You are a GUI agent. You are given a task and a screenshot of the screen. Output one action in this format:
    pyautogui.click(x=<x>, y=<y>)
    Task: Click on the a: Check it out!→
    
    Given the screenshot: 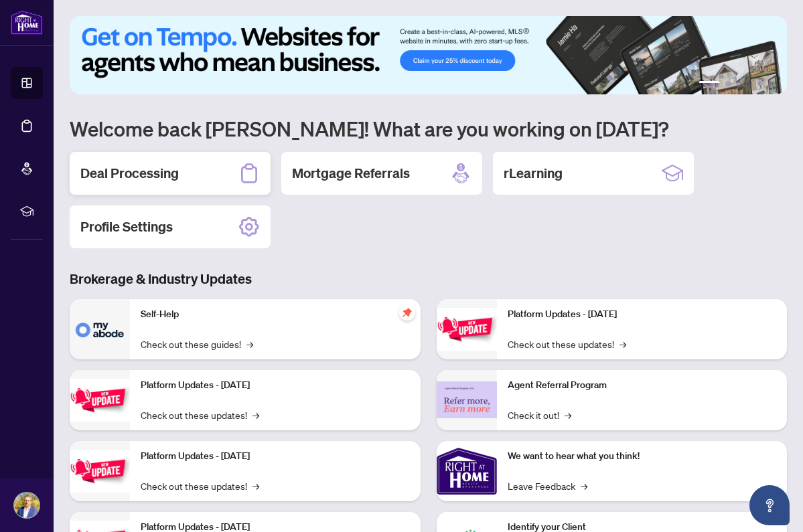 What is the action you would take?
    pyautogui.click(x=539, y=415)
    